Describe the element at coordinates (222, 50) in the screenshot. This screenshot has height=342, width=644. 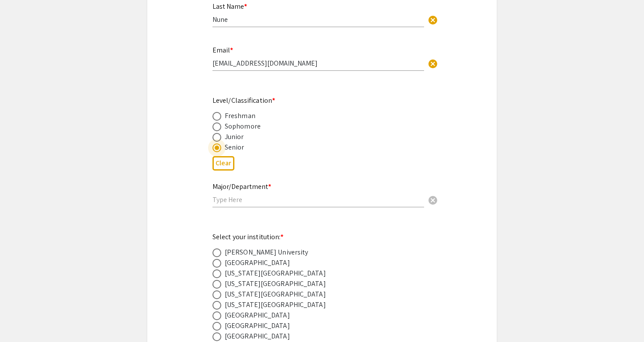
I see `mat-label: Email` at that location.